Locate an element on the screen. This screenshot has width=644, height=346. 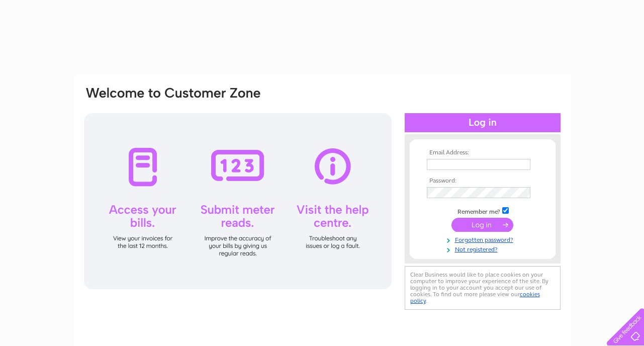
a: Forgotten password? is located at coordinates (484, 239).